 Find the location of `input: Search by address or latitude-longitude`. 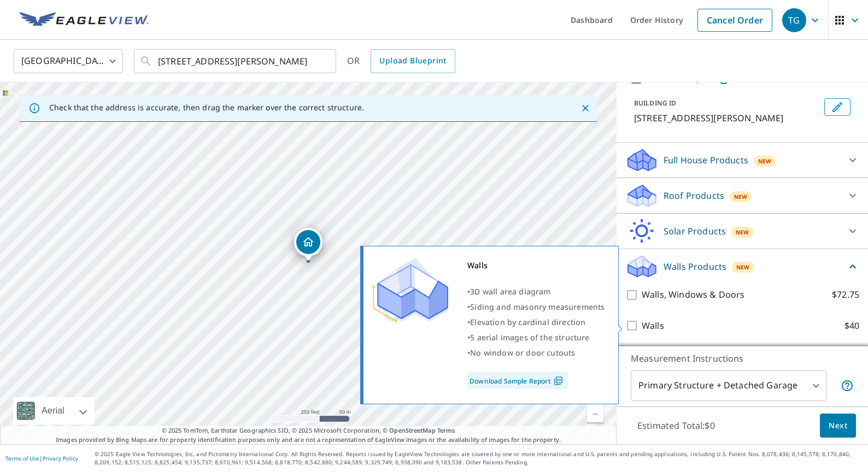

input: Search by address or latitude-longitude is located at coordinates (235, 61).